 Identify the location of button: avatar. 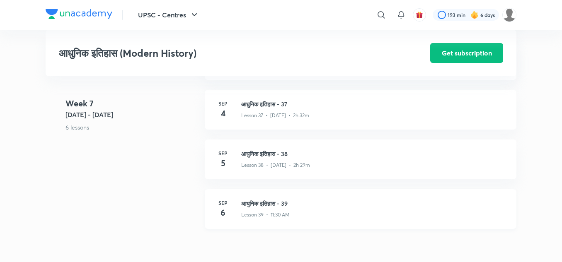
(419, 15).